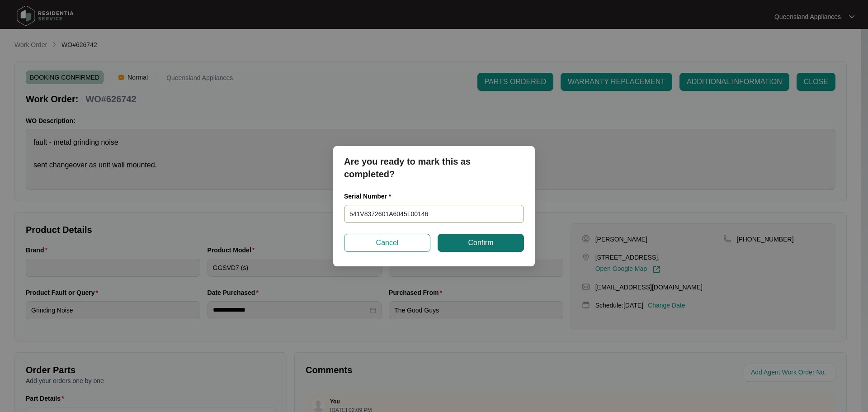  I want to click on p: Are you ready to mark this as, so click(434, 162).